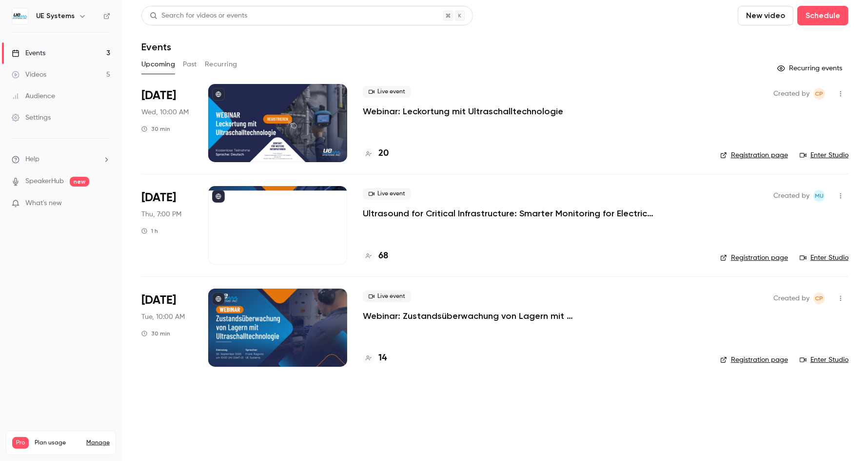  Describe the element at coordinates (463, 111) in the screenshot. I see `a: Webinar: Leckortung mit Ultraschalltechnologie` at that location.